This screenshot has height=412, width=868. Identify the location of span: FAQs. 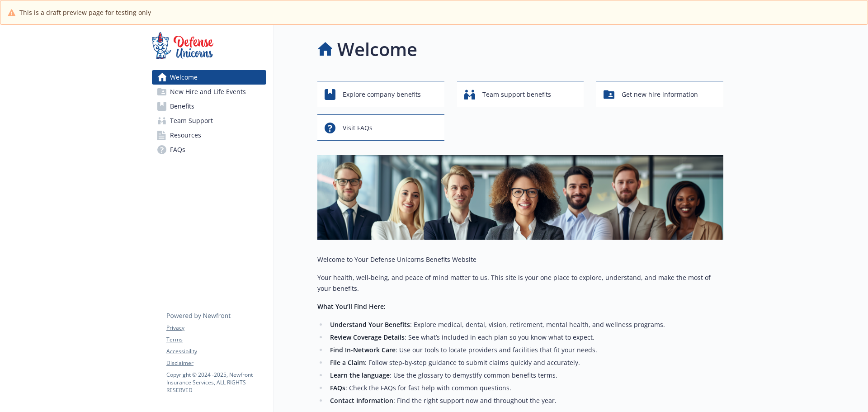
(178, 150).